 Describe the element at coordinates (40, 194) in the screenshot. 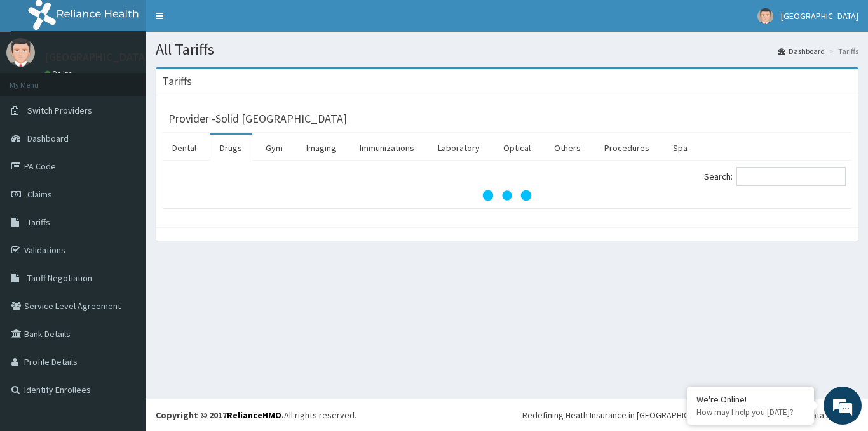

I see `span: Claims` at that location.